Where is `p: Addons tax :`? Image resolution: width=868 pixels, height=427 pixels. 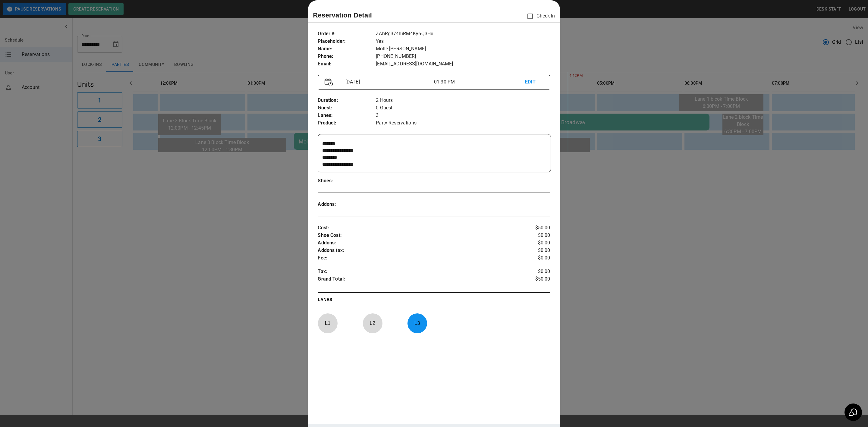
p: Addons tax : is located at coordinates (415, 250).